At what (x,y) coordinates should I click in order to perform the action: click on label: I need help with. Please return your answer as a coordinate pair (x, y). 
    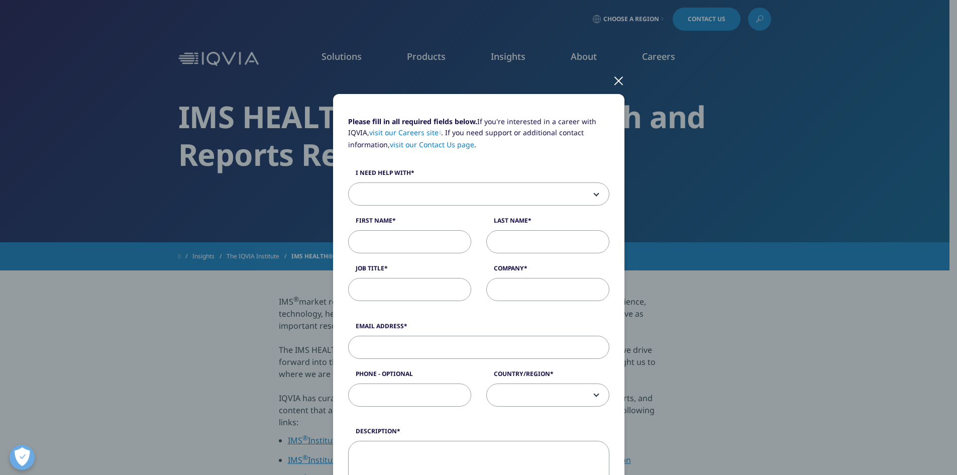
    Looking at the image, I should click on (479, 175).